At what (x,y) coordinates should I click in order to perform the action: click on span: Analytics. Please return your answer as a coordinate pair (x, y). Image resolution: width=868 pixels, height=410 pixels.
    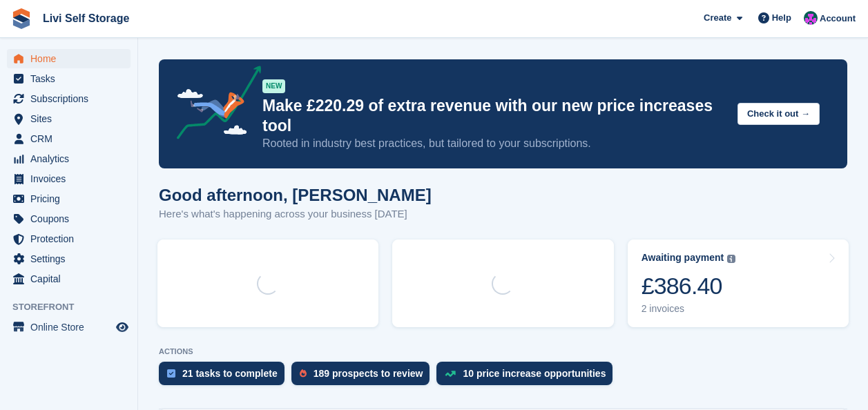
    Looking at the image, I should click on (72, 159).